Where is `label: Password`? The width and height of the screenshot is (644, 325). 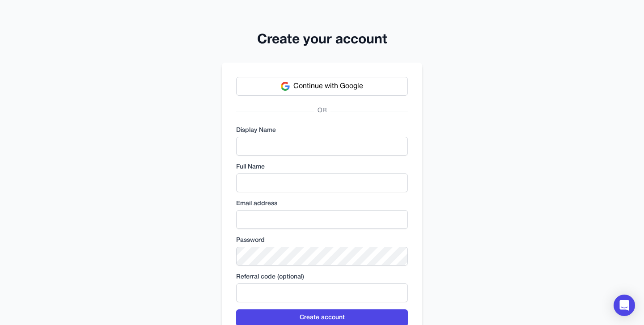 label: Password is located at coordinates (322, 241).